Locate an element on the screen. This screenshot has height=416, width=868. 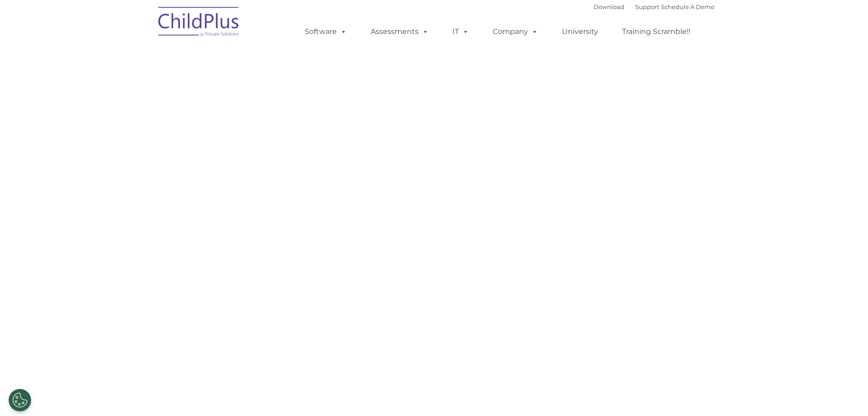
a: Training Scramble!! is located at coordinates (655, 32).